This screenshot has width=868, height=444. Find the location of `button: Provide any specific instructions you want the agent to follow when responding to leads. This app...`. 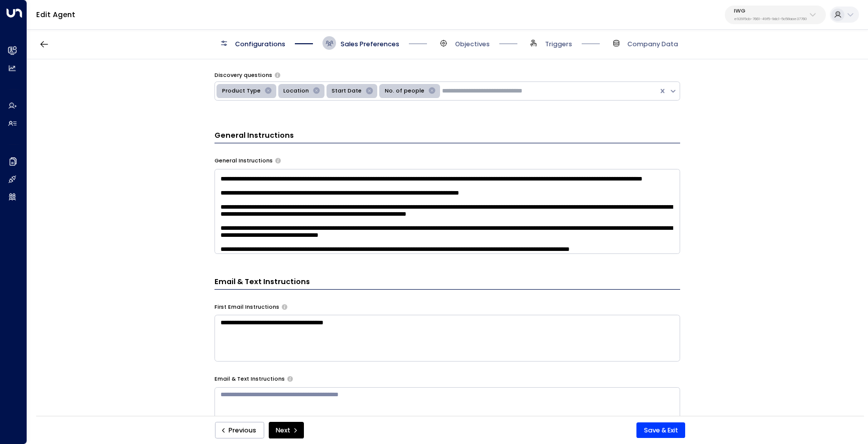

button: Provide any specific instructions you want the agent to follow when responding to leads. This app... is located at coordinates (278, 160).